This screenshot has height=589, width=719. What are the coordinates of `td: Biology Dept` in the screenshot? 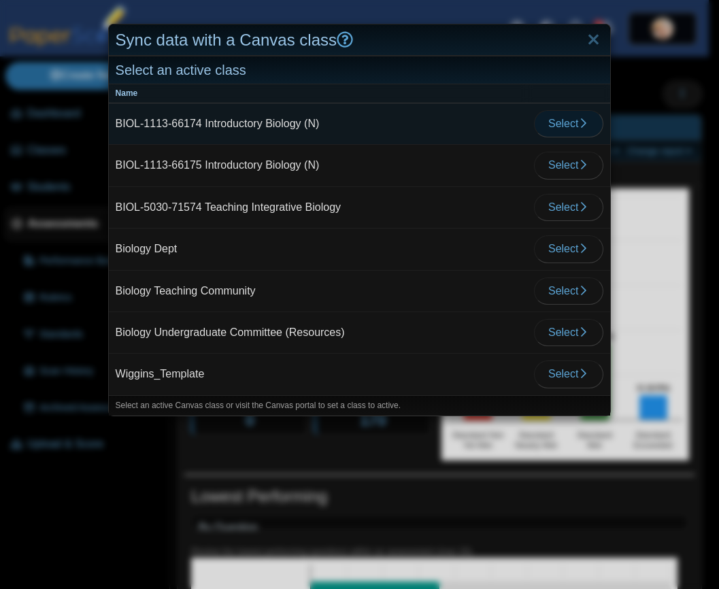 It's located at (318, 249).